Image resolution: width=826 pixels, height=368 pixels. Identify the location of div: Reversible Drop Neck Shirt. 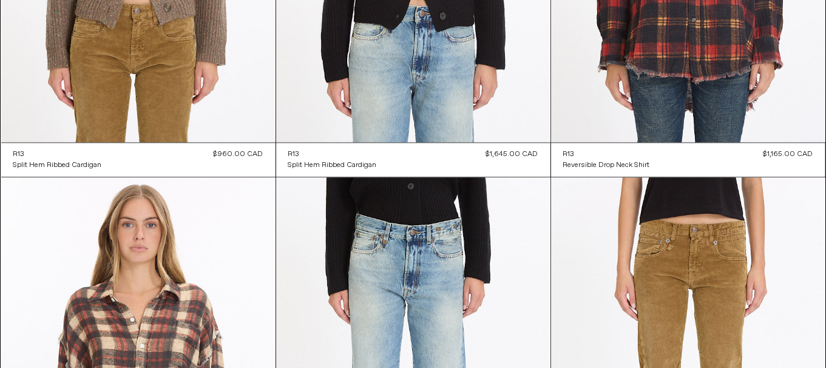
(607, 165).